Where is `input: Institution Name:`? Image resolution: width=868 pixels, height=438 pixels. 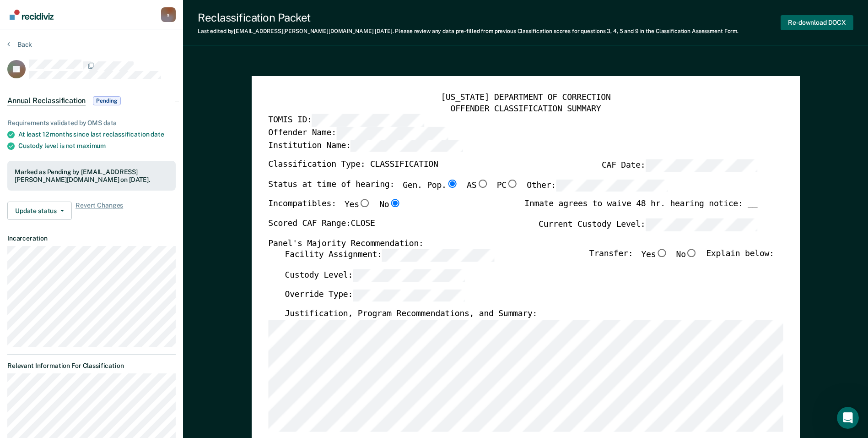 input: Institution Name: is located at coordinates (406, 145).